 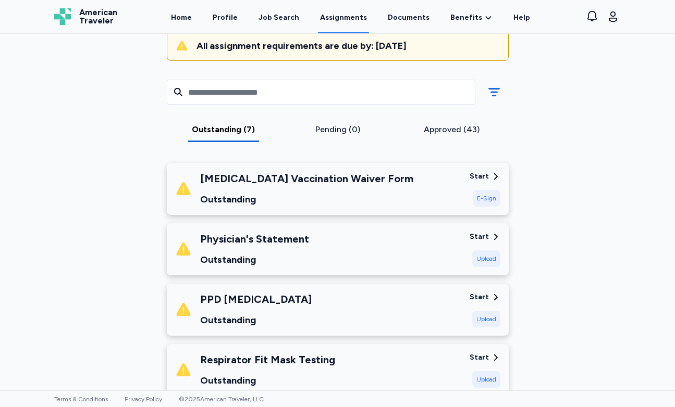 I want to click on div: Respirator Fit Mask Testing, so click(x=267, y=360).